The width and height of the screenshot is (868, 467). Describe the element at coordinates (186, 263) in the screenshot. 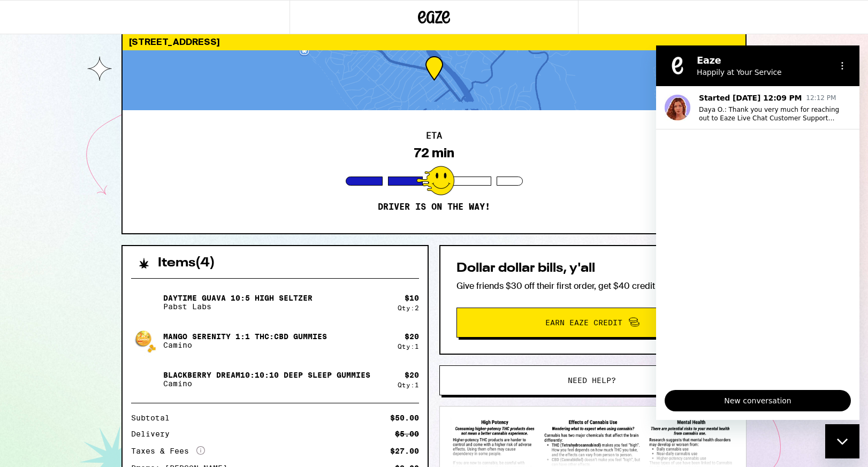

I see `h2: Items ( 4 )` at that location.